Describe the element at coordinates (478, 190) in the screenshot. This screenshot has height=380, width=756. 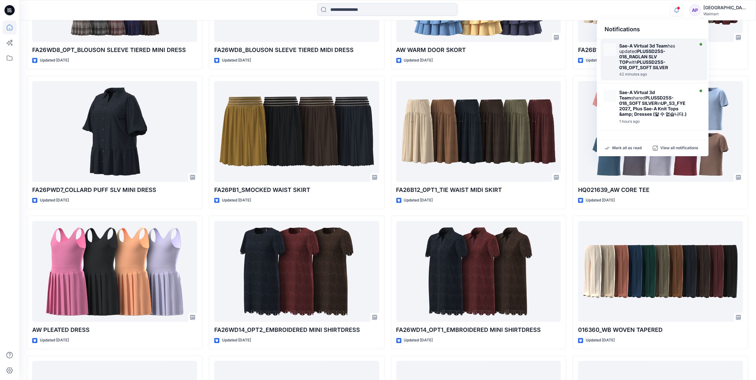
I see `p: FA26B12_OPT1_TIE WAIST MIDI SKIRT` at that location.